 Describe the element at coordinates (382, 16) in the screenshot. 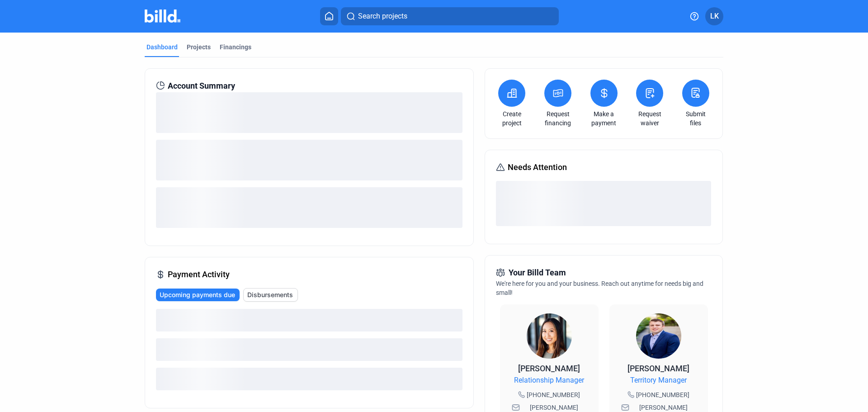

I see `span: Search projects` at that location.